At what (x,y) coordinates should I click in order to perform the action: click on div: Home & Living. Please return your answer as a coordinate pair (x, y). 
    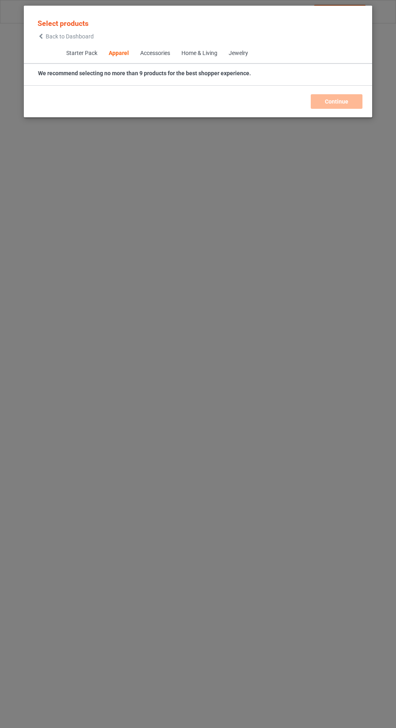
    Looking at the image, I should click on (199, 53).